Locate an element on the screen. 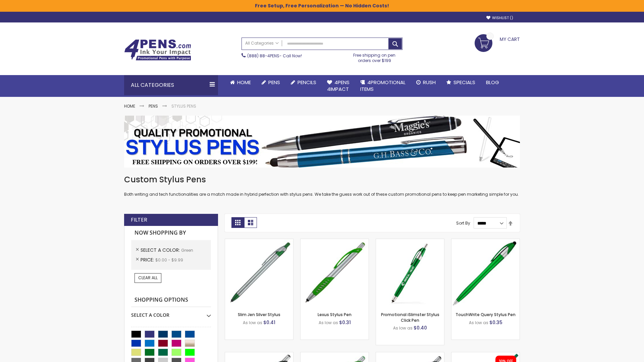 This screenshot has height=362, width=644. a: Lexus Metallic Stylus Pen-Green is located at coordinates (410, 355).